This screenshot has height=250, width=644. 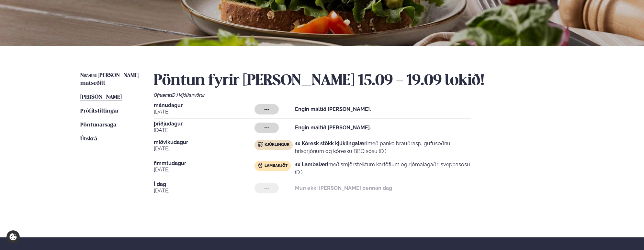 What do you see at coordinates (204, 124) in the screenshot?
I see `span: þriðjudagur` at bounding box center [204, 124].